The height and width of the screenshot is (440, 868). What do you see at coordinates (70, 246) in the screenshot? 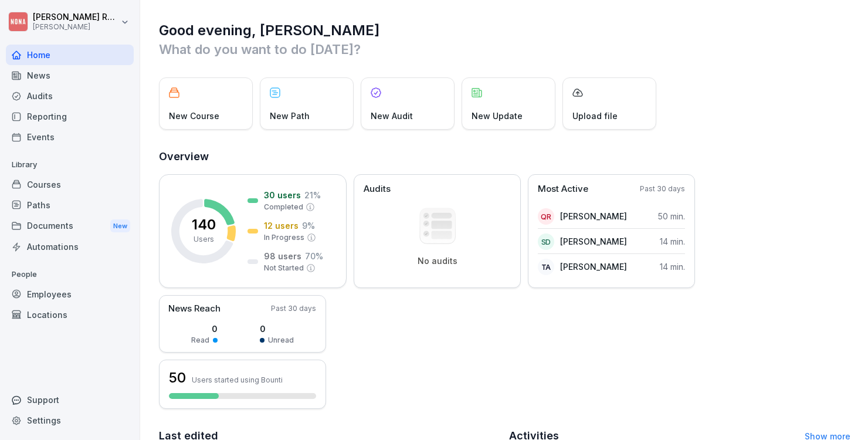
I see `div: Automations` at bounding box center [70, 246].